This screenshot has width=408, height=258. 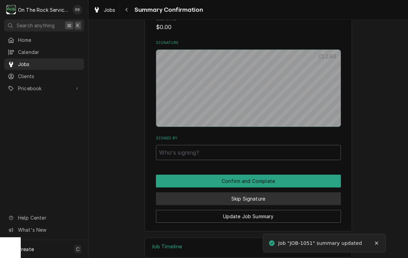 I want to click on button: Accordion Details Expand Trigger, so click(x=248, y=247).